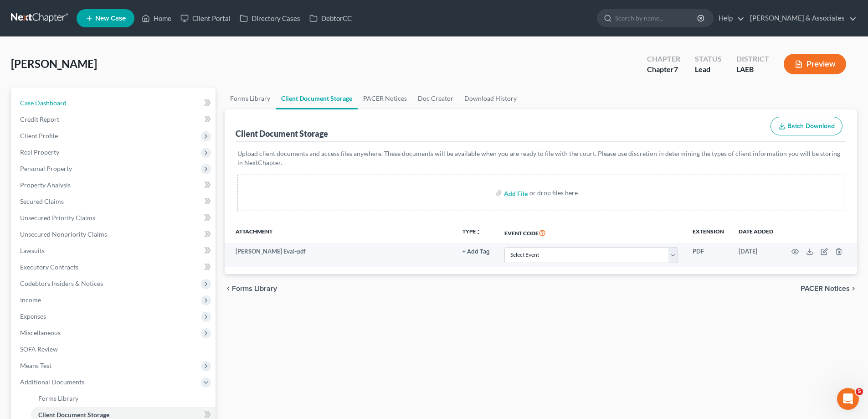  I want to click on span: Personal Property, so click(46, 169).